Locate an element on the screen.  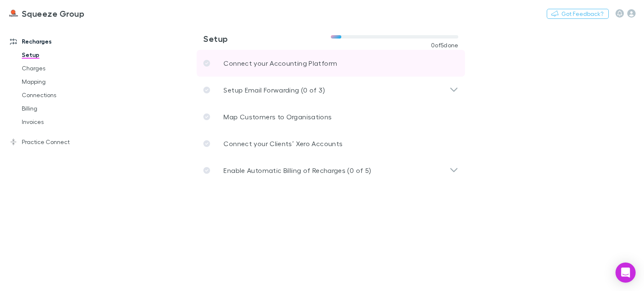
a: Practice Connect is located at coordinates (56, 142).